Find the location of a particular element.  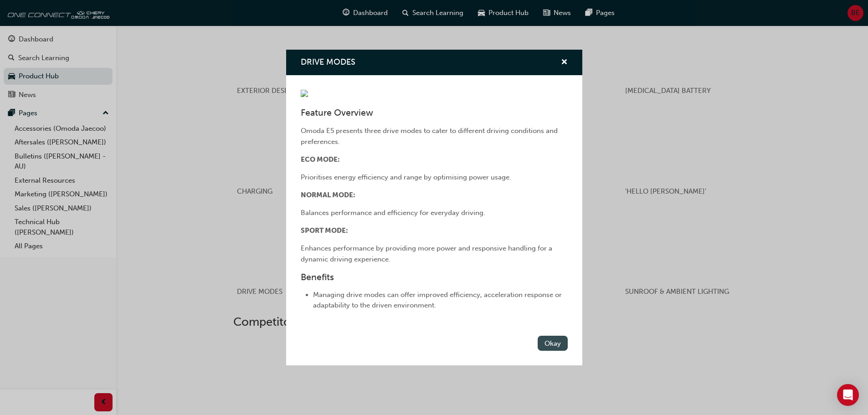

div: DRIVE MODES is located at coordinates (434, 208).